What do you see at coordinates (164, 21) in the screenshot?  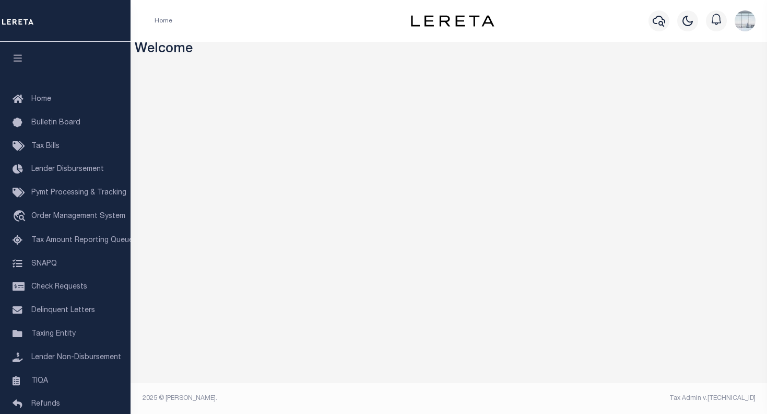 I see `li: Home` at bounding box center [164, 21].